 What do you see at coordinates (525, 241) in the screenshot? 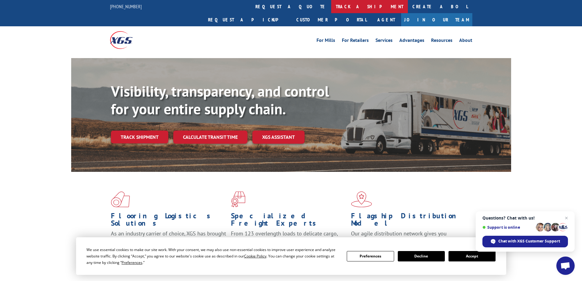
I see `div: Chat with XGS Customer Support` at bounding box center [525, 241].